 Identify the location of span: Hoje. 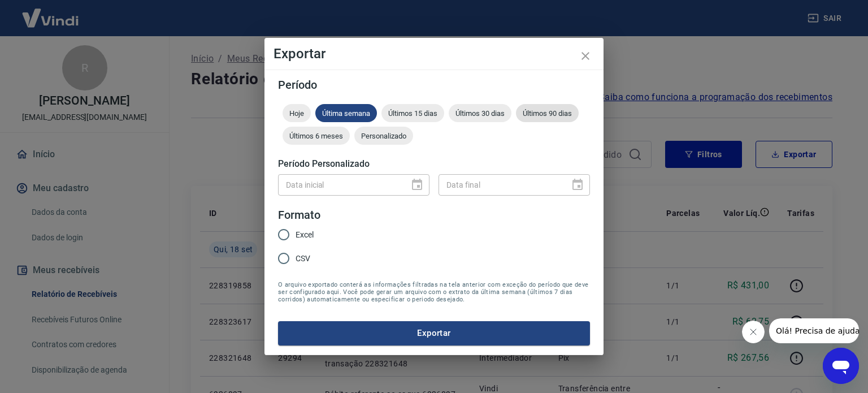
(297, 113).